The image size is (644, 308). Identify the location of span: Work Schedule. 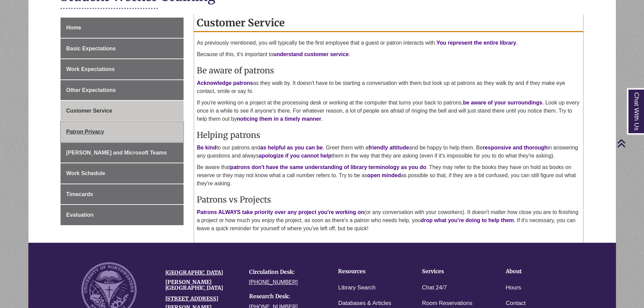
(85, 173).